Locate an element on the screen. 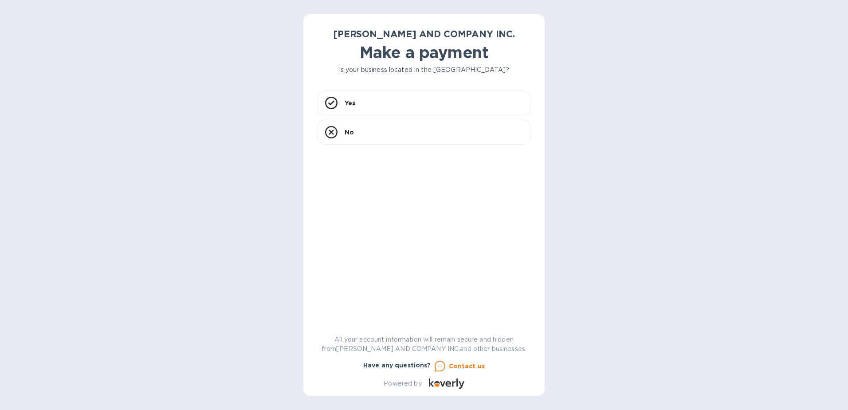 This screenshot has height=410, width=848. b: Have any questions? is located at coordinates (397, 365).